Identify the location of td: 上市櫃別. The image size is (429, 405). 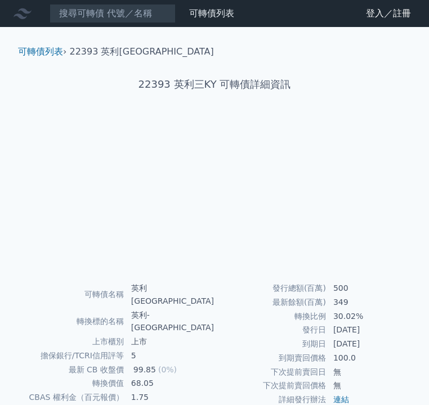
(73, 341).